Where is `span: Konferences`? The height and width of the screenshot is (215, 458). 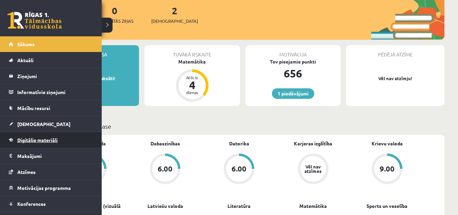 span: Konferences is located at coordinates (32, 203).